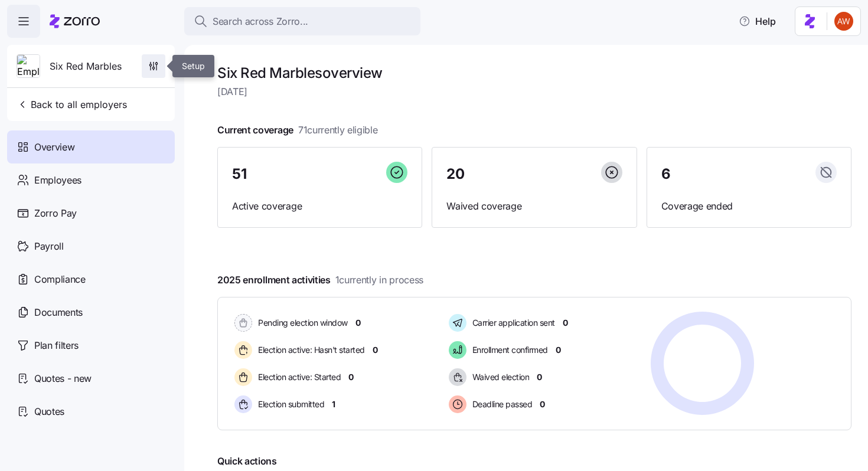 This screenshot has width=868, height=471. Describe the element at coordinates (535, 73) in the screenshot. I see `h1: Six Red Marbles overview` at that location.